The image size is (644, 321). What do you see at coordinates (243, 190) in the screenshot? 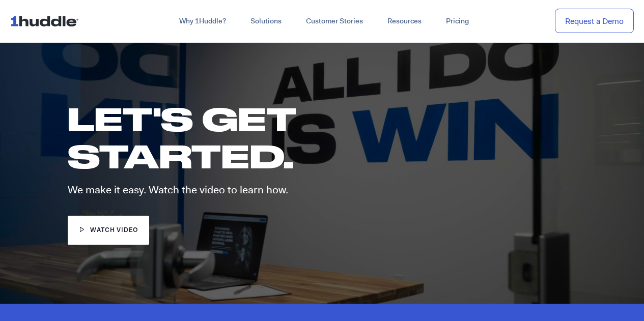
I see `p: We make it easy. Watch the video to learn how.` at bounding box center [243, 190].